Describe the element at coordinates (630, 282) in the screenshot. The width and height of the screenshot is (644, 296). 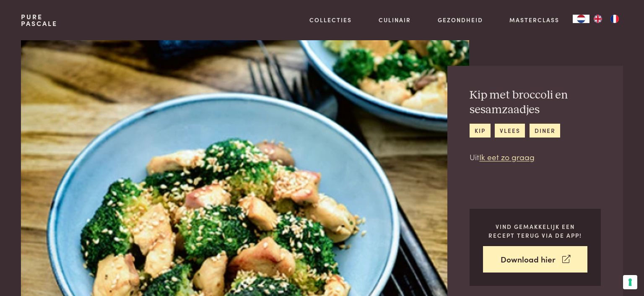
I see `button: Uw voorkeuren voor toestemming voor trackingtechnologieën` at that location.